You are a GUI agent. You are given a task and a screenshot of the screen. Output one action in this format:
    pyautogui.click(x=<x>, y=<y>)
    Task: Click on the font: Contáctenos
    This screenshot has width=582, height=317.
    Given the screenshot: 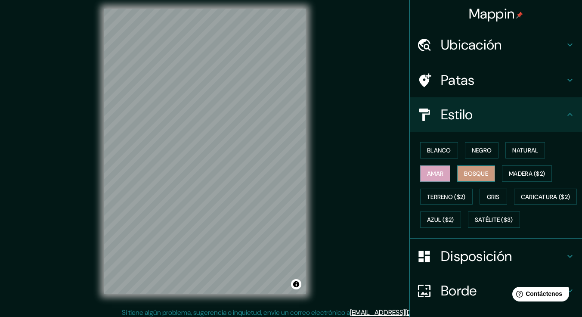 What is the action you would take?
    pyautogui.click(x=38, y=10)
    